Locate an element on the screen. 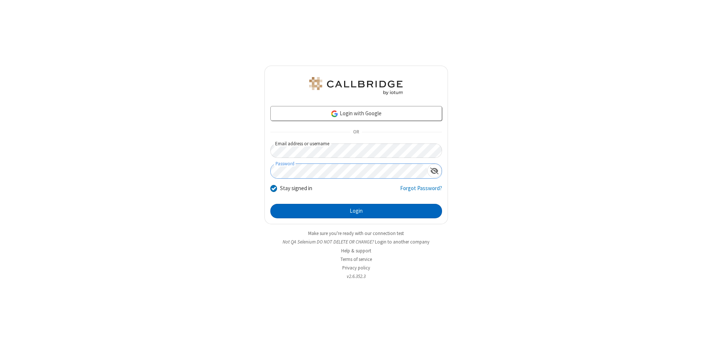  input: Password is located at coordinates (349, 171).